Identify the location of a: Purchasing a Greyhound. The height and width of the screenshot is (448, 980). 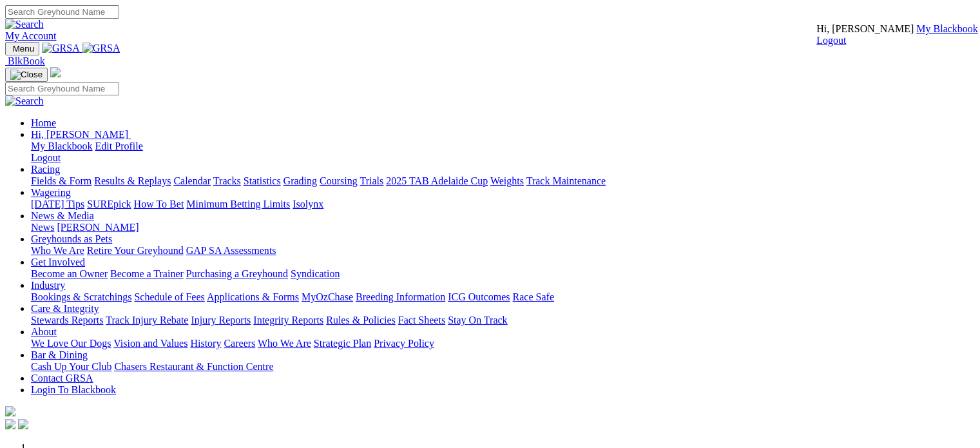
(237, 274).